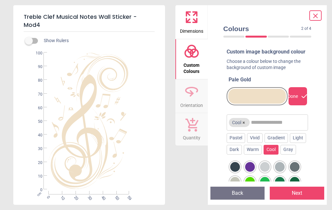 Image resolution: width=332 pixels, height=210 pixels. Describe the element at coordinates (289, 150) in the screenshot. I see `div: Gray` at that location.